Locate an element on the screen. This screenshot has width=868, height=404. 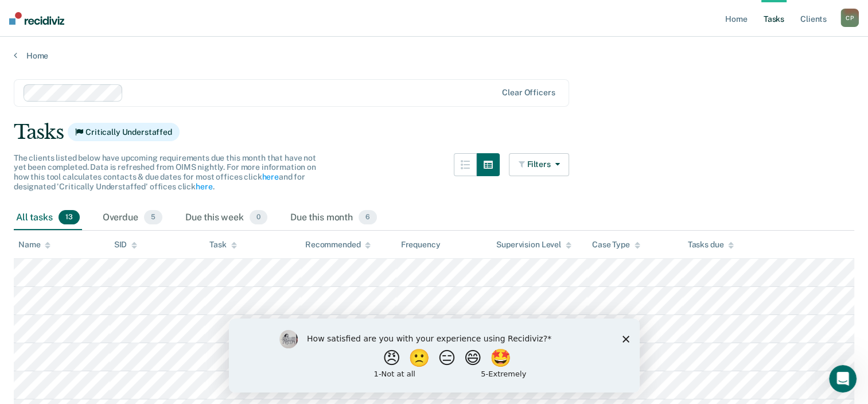
div: Due this month6 is located at coordinates (334, 218).